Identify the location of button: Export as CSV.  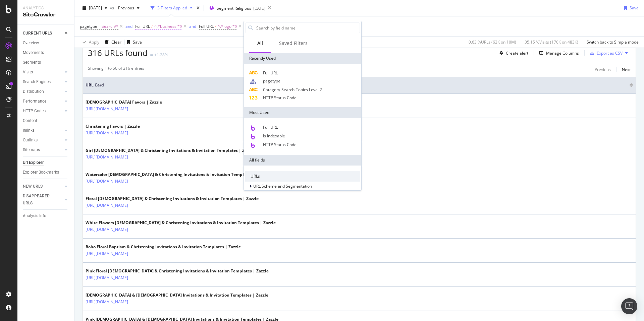
(605, 53).